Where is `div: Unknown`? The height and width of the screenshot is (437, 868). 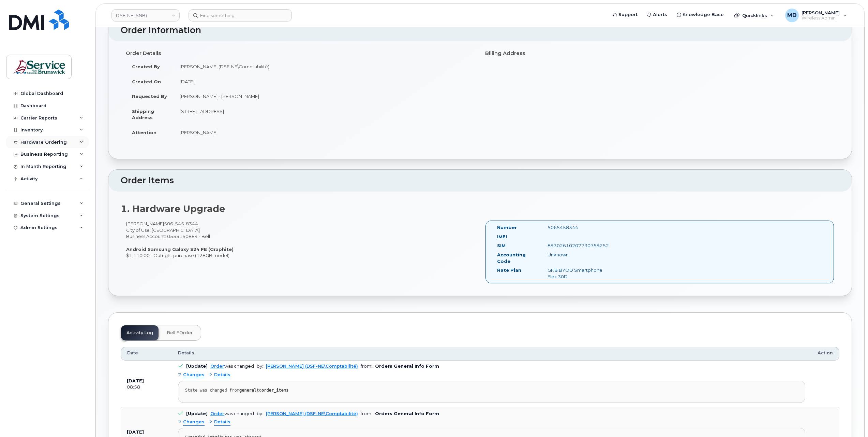
div: Unknown is located at coordinates (578, 255).